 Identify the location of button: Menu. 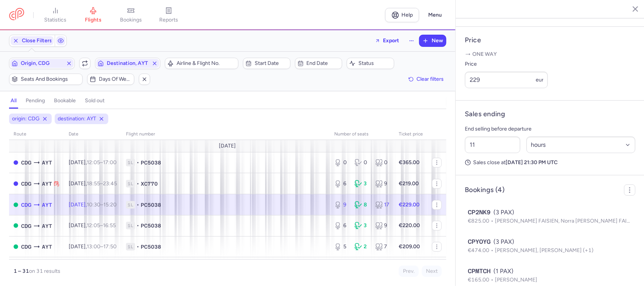
(434, 15).